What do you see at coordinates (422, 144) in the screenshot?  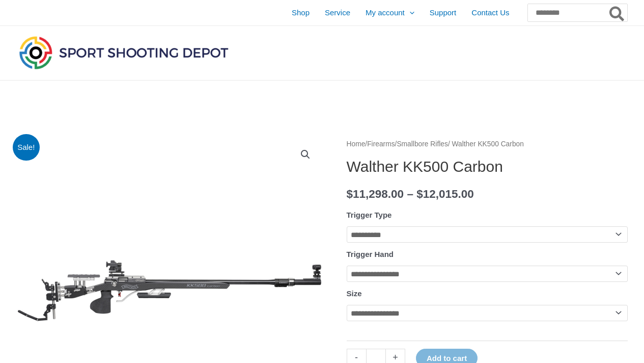 I see `a: Smallbore Rifles` at bounding box center [422, 144].